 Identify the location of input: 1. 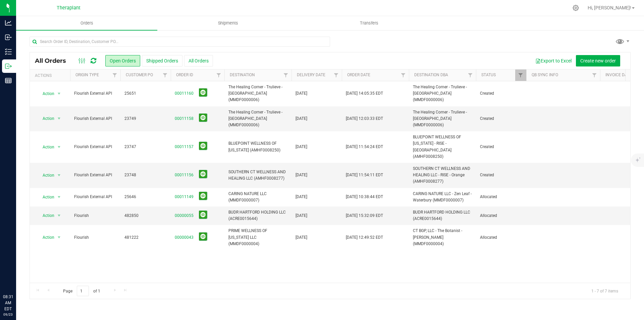
(83, 291).